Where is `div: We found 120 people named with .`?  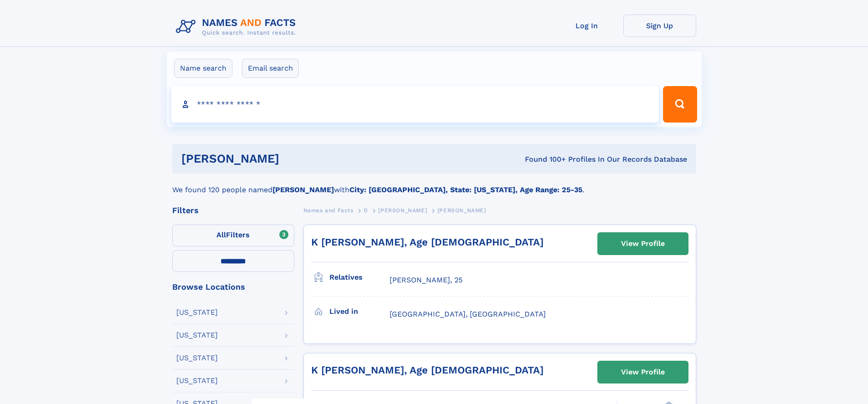
div: We found 120 people named with . is located at coordinates (434, 184).